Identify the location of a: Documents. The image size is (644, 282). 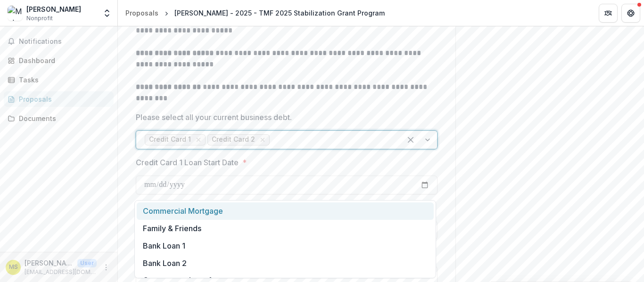
(58, 118).